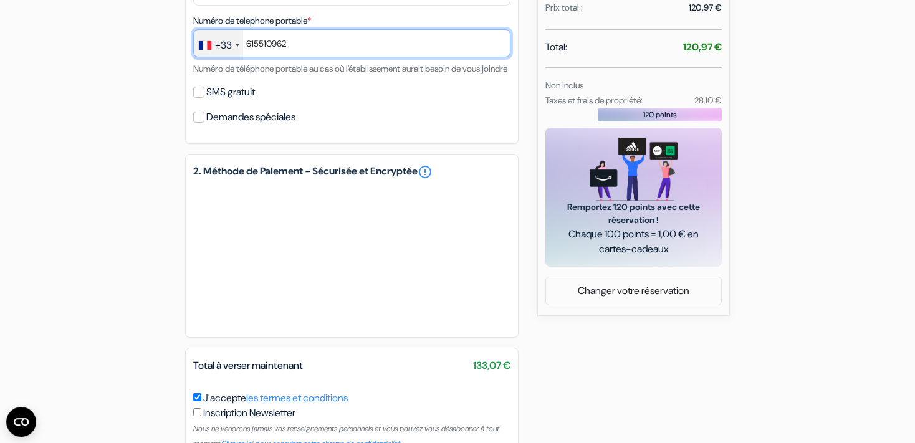 The width and height of the screenshot is (915, 443). What do you see at coordinates (556, 47) in the screenshot?
I see `span: Total:` at bounding box center [556, 47].